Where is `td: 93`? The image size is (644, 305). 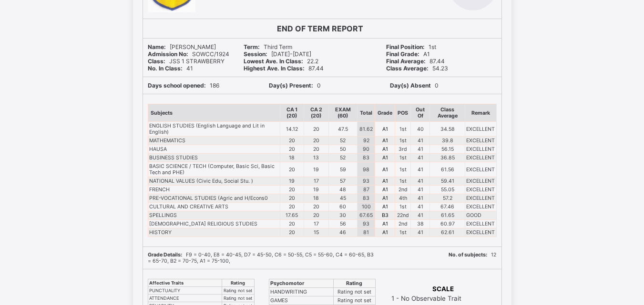 td: 93 is located at coordinates (366, 224).